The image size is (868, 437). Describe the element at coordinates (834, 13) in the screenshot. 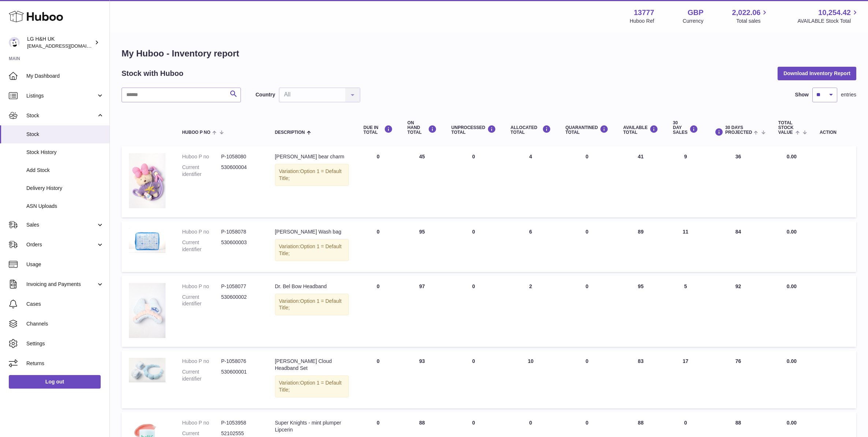

I see `span: 10,254.42` at that location.